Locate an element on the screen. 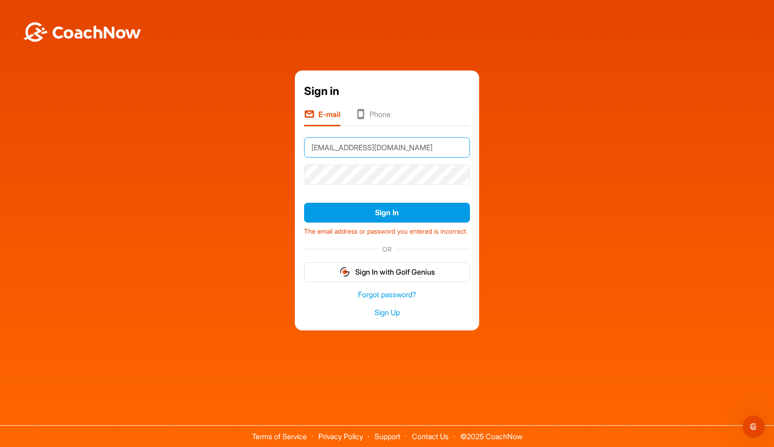 The height and width of the screenshot is (447, 774). a: Support is located at coordinates (388, 436).